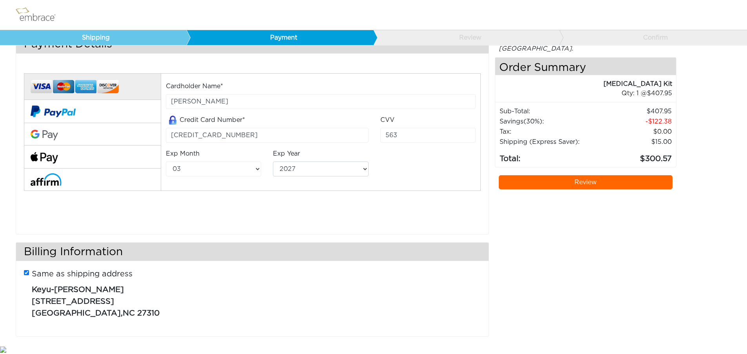 Image resolution: width=747 pixels, height=354 pixels. I want to click on img: credit-cards.png, so click(75, 87).